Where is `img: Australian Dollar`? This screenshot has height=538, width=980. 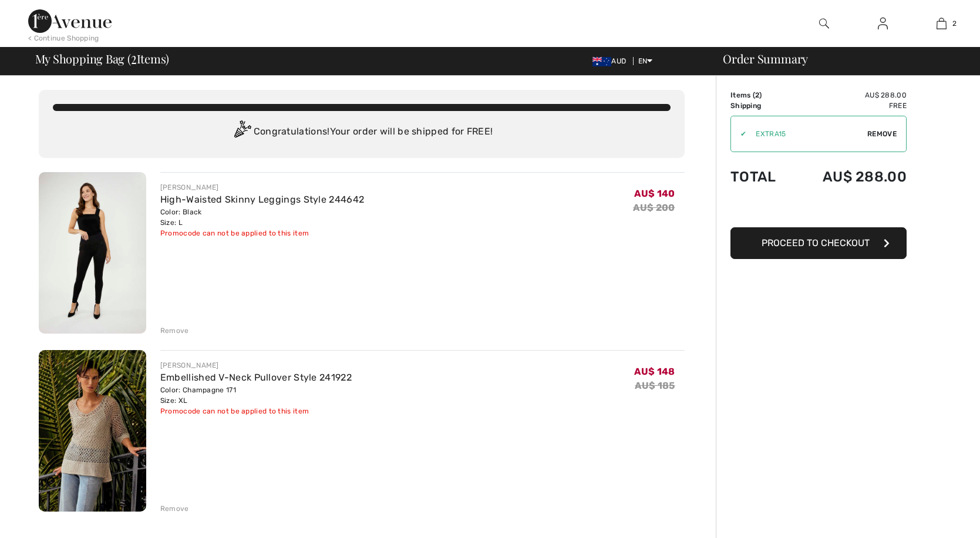
img: Australian Dollar is located at coordinates (602, 62).